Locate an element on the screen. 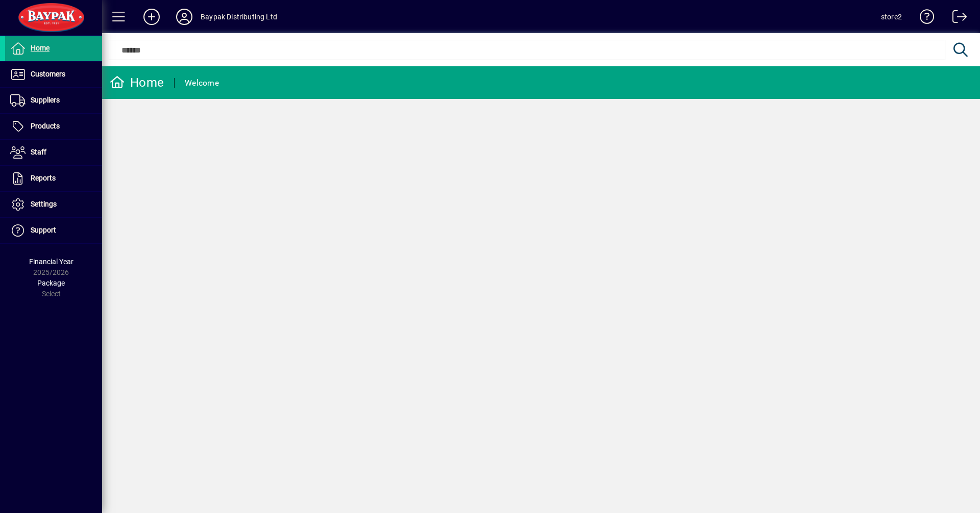  span: Home is located at coordinates (40, 48).